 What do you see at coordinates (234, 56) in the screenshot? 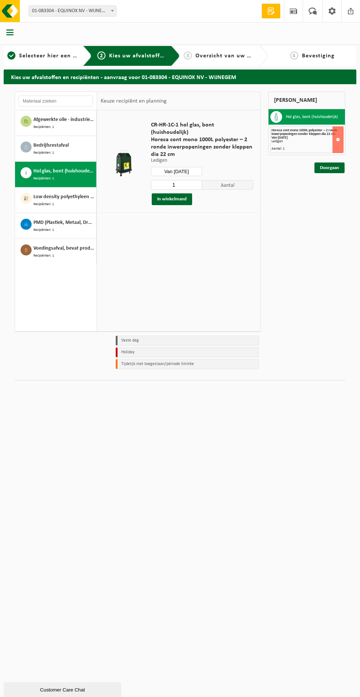
I see `span: Overzicht van uw aanvraag` at bounding box center [234, 56].